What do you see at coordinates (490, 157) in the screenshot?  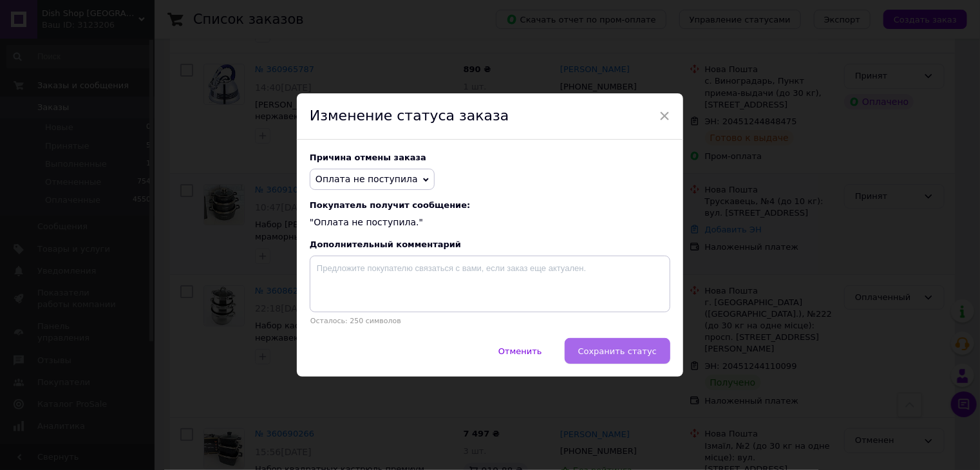 I see `div: Причина отмены заказа` at bounding box center [490, 157].